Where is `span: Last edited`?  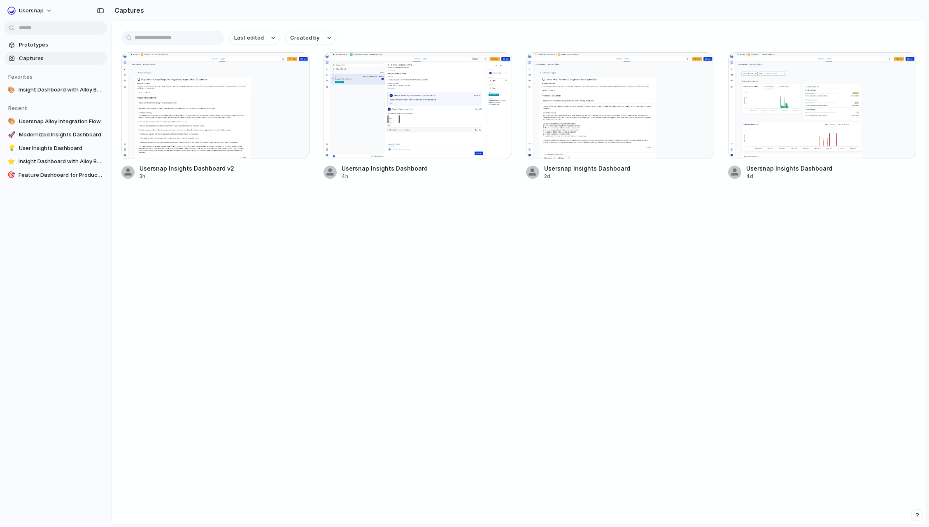 span: Last edited is located at coordinates (249, 38).